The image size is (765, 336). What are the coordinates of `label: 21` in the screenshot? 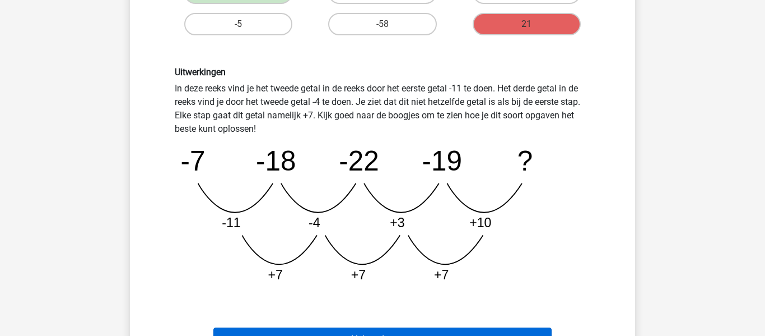 It's located at (527, 24).